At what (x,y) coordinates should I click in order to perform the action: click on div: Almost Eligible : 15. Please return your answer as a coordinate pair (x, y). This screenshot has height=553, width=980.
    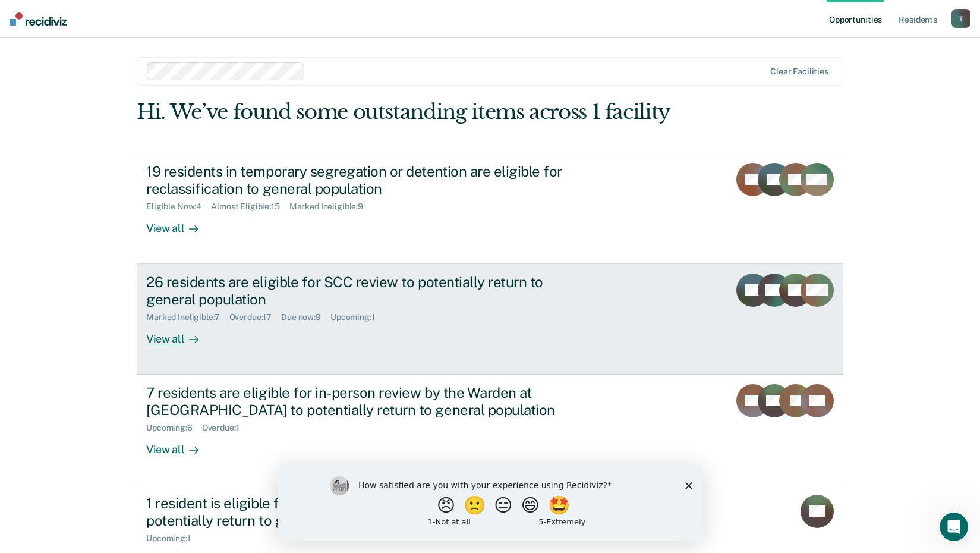
    Looking at the image, I should click on (250, 206).